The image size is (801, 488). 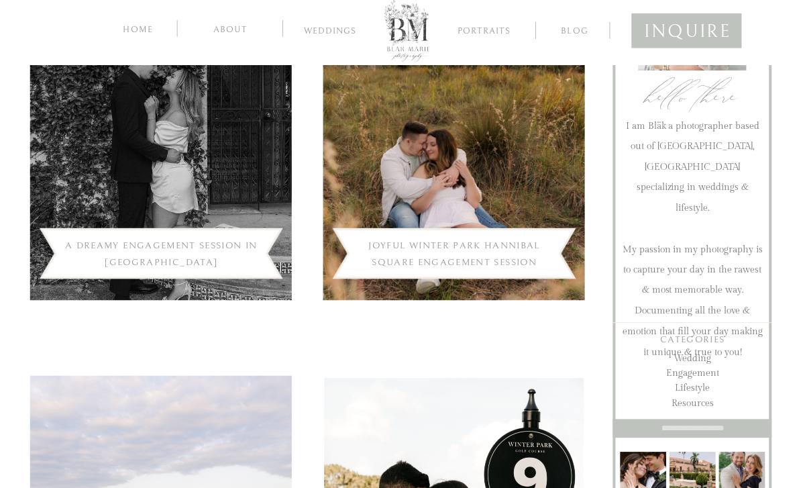 What do you see at coordinates (330, 33) in the screenshot?
I see `a: Weddings` at bounding box center [330, 33].